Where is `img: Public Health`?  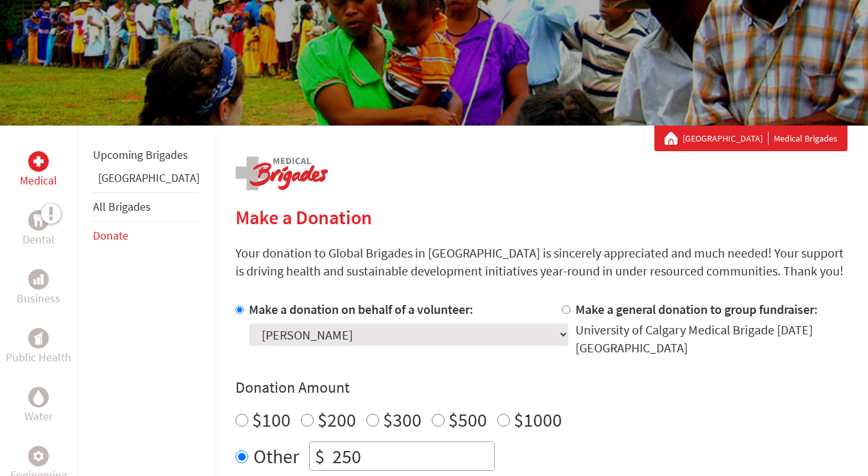 img: Public Health is located at coordinates (39, 339).